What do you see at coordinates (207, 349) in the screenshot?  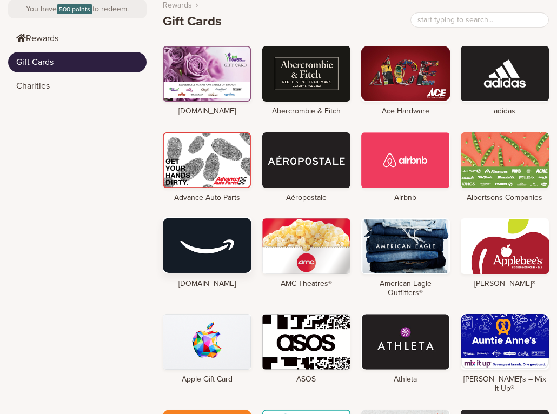 I see `a: Apple Gift Card` at bounding box center [207, 349].